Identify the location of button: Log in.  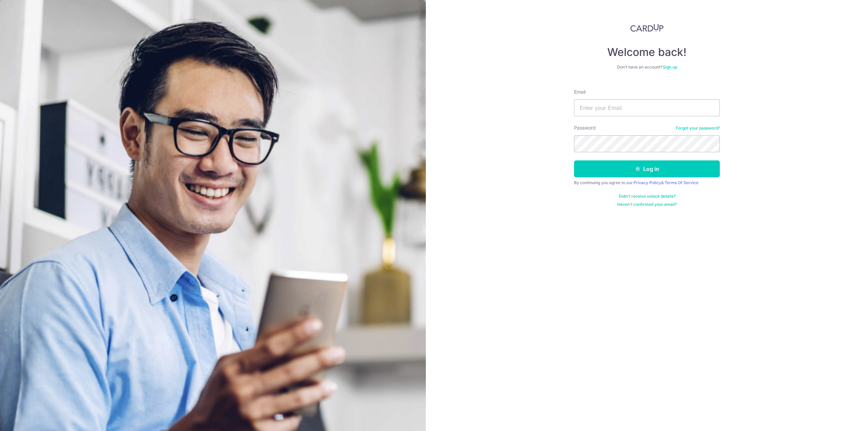
(647, 169).